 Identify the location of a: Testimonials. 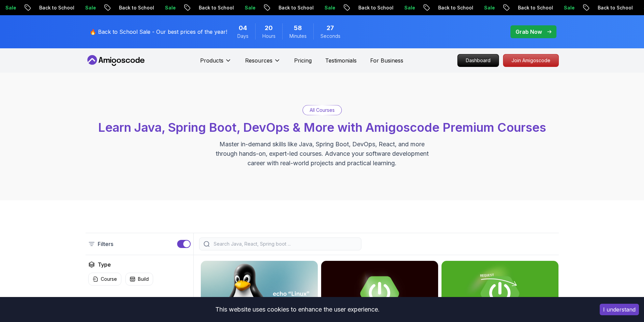
(341, 61).